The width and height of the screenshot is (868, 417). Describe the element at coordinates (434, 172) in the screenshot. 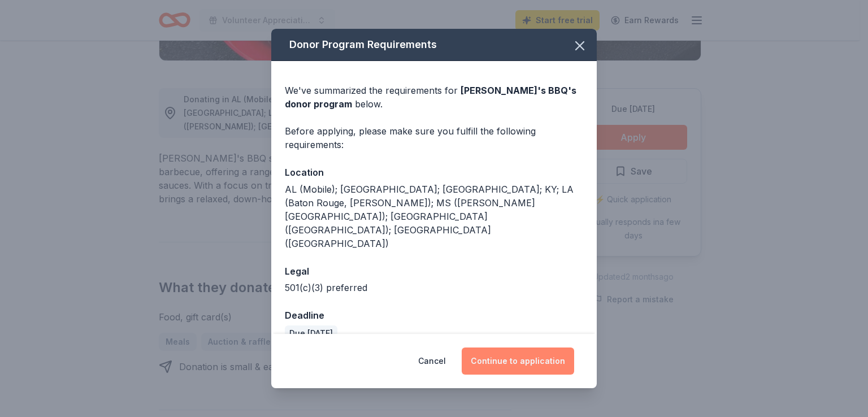

I see `div: Location` at that location.